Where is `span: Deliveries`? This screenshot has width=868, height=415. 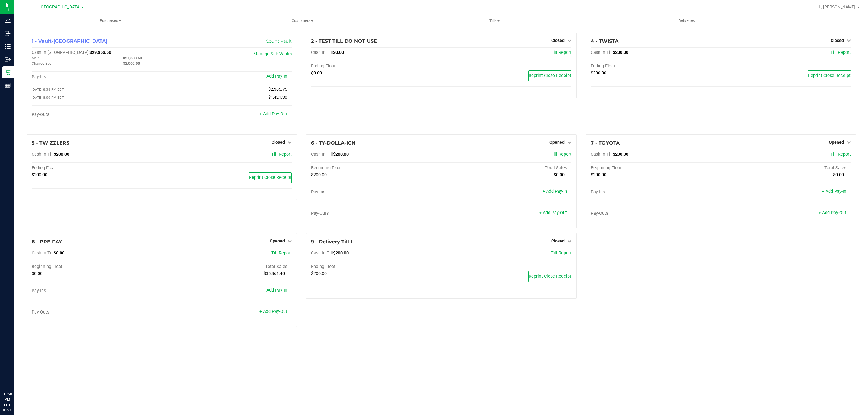 span: Deliveries is located at coordinates (686, 21).